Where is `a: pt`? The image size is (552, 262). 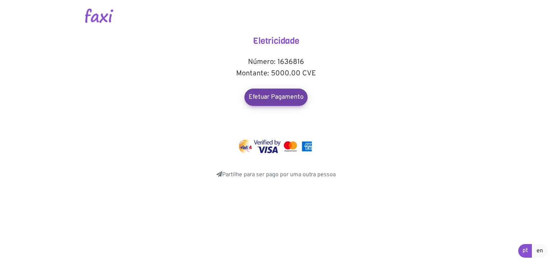 a: pt is located at coordinates (525, 251).